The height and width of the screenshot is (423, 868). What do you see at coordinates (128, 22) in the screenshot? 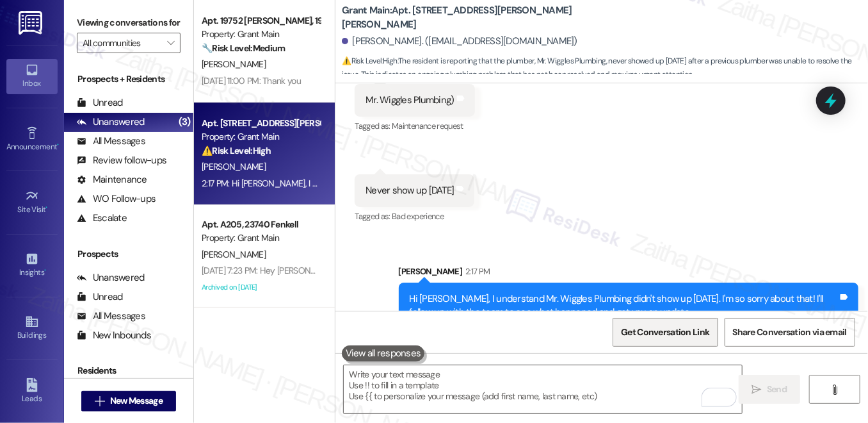
I see `label: Viewing conversations for` at bounding box center [128, 22].